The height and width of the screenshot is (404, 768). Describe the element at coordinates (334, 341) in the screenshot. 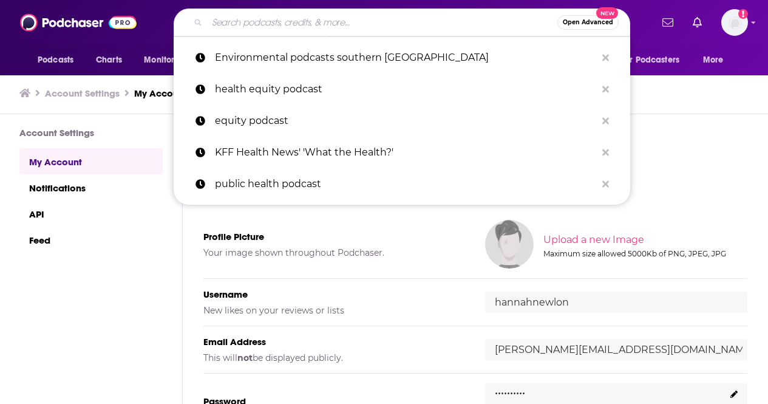

I see `h5: Email Address` at that location.